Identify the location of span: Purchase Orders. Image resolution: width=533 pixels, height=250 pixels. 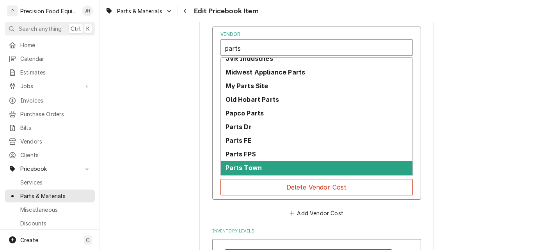
(55, 114).